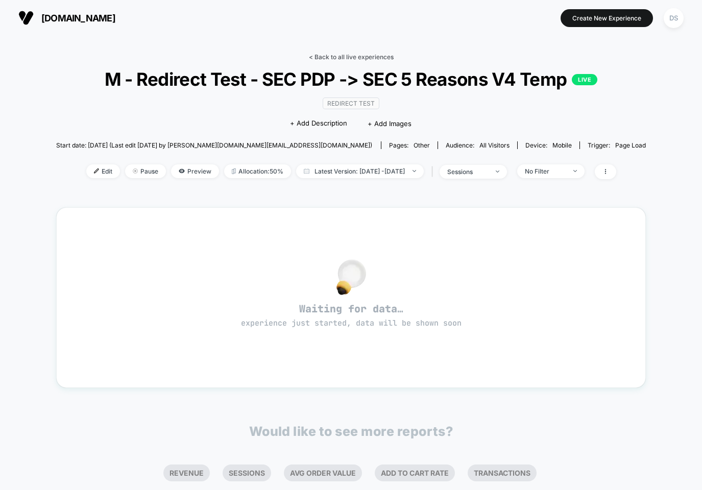 The height and width of the screenshot is (490, 702). I want to click on span: other, so click(422, 145).